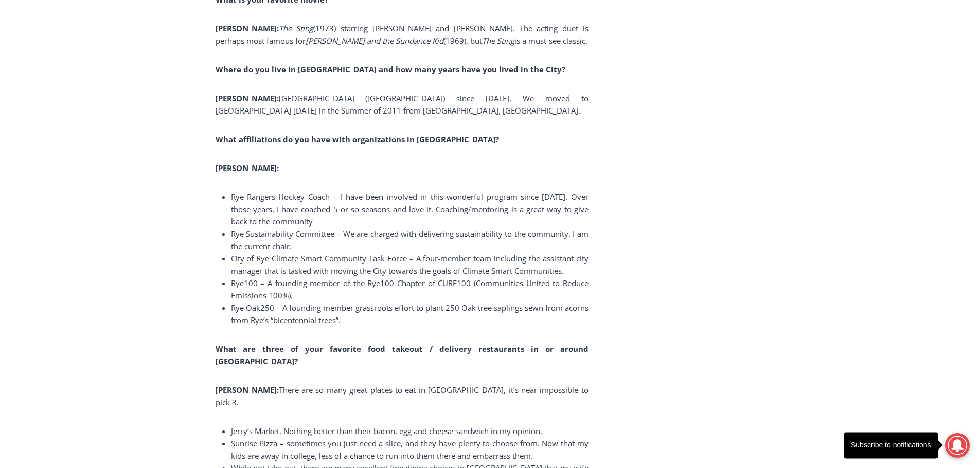 This screenshot has height=468, width=980. I want to click on span: Rye Sustainability Committee – We are charged with delivering sustainability to the community. I ..., so click(409, 240).